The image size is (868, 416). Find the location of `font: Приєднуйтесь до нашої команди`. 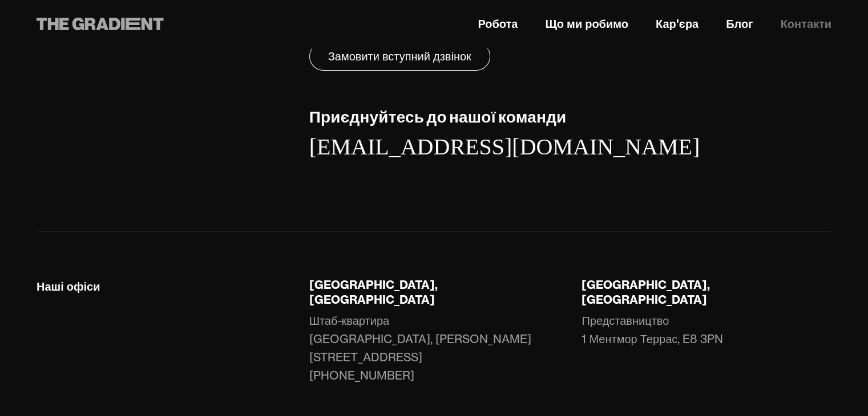

font: Приєднуйтесь до нашої команди is located at coordinates (437, 117).